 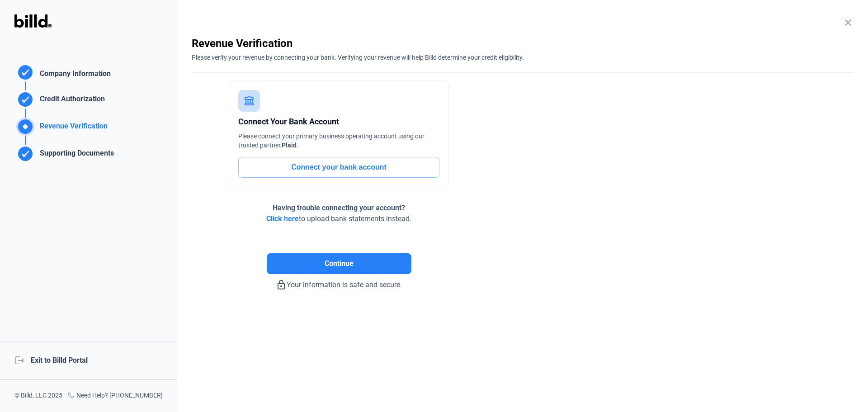 What do you see at coordinates (848, 22) in the screenshot?
I see `mat-icon: close` at bounding box center [848, 22].